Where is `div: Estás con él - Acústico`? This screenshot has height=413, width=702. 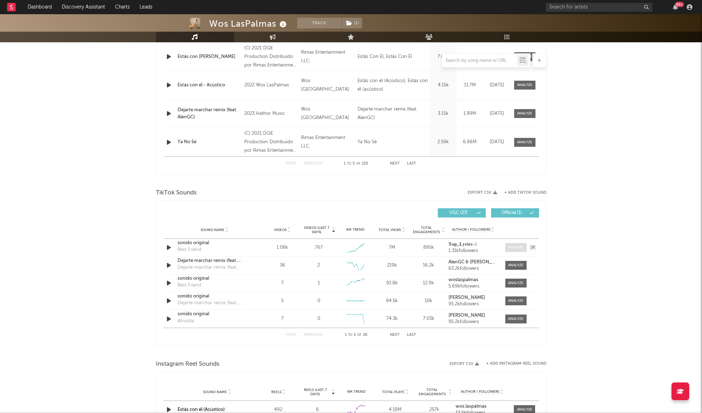
div: Estás con él - Acústico is located at coordinates (209, 85).